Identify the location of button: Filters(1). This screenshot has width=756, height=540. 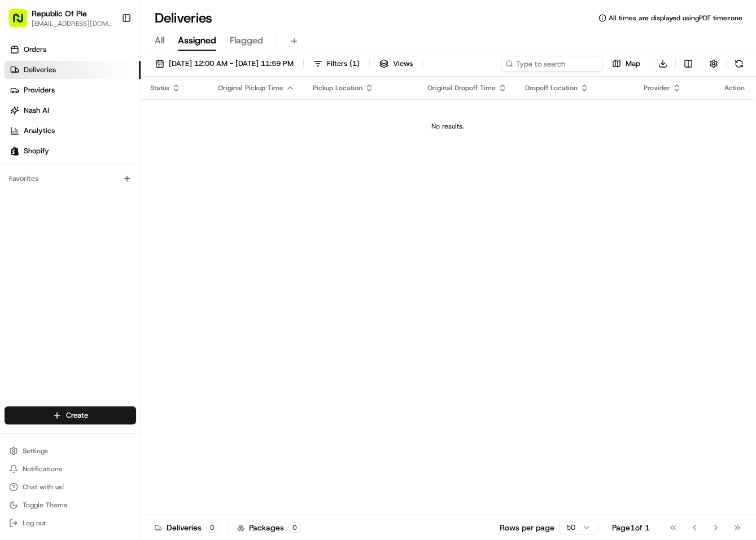
(336, 64).